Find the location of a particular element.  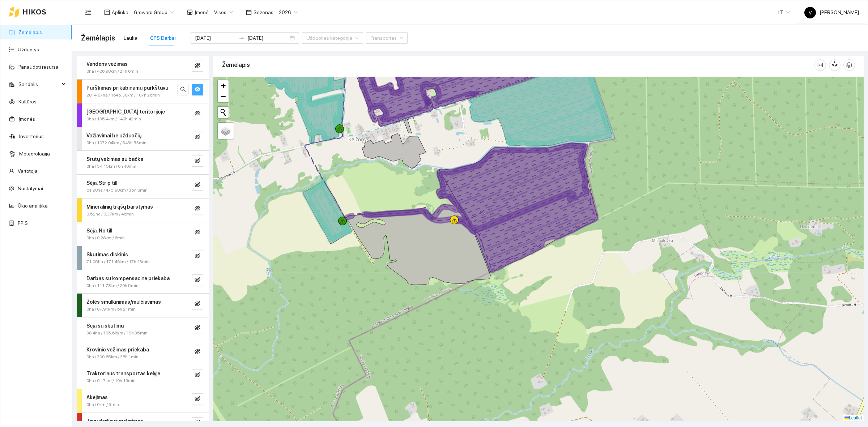

a: Inventorius is located at coordinates (31, 136).